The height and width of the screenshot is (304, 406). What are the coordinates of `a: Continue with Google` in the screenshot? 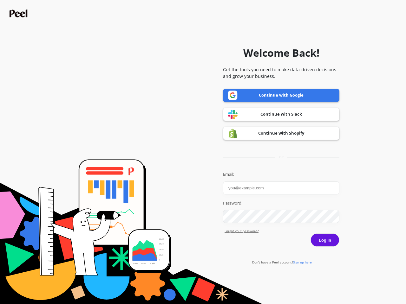 It's located at (281, 95).